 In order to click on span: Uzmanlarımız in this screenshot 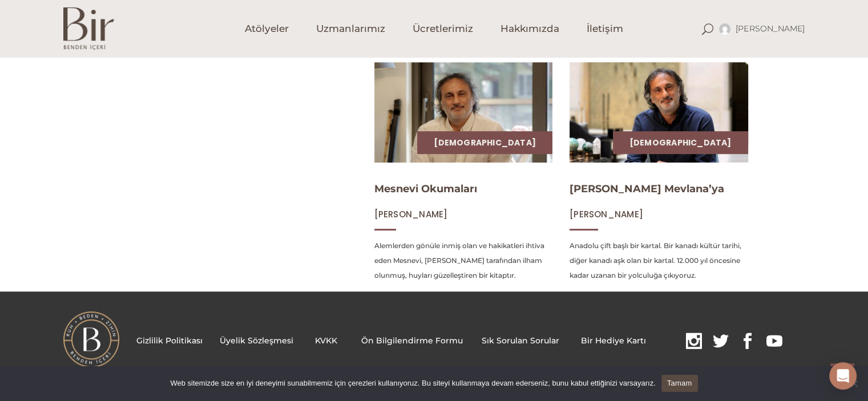, I will do `click(350, 29)`.